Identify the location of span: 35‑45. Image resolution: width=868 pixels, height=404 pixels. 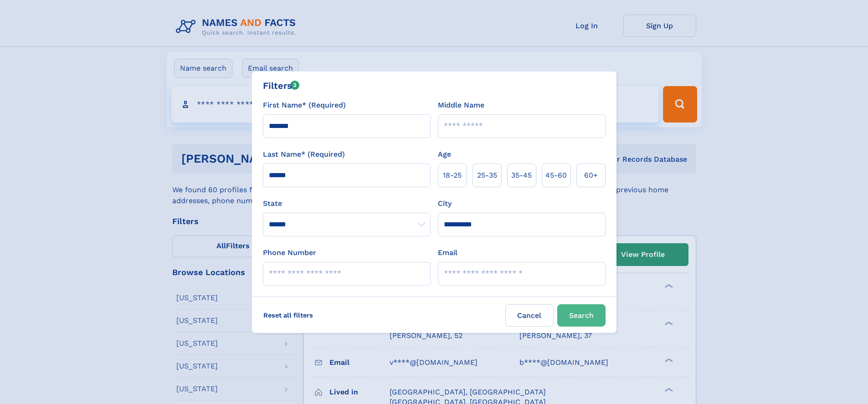
(522, 176).